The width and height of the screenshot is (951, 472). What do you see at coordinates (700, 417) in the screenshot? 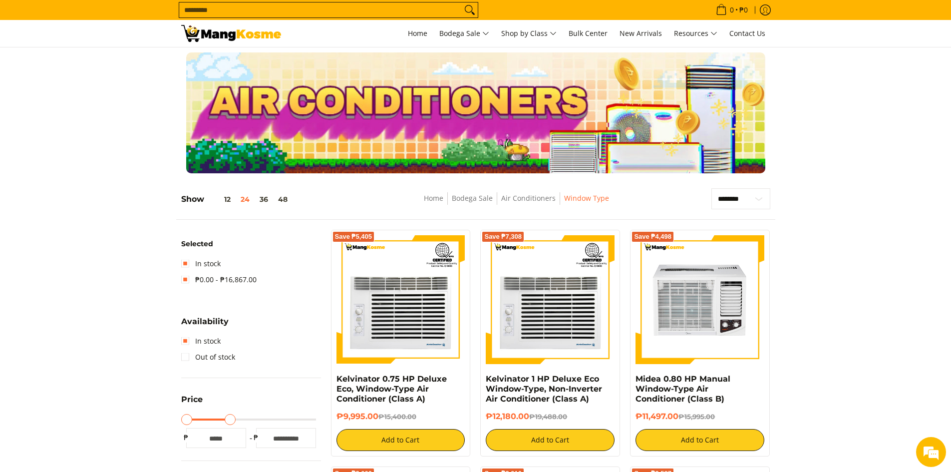
I see `h6: ₱11,497.00` at bounding box center [700, 417].